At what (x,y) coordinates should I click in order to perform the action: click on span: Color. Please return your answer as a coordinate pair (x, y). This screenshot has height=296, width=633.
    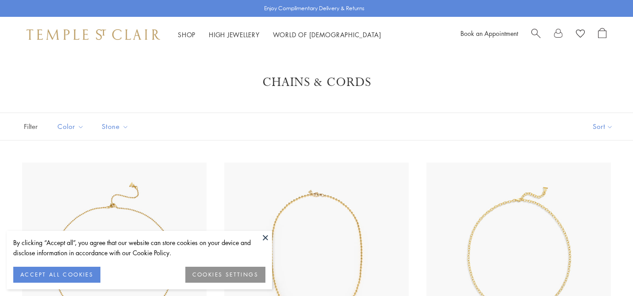
    Looking at the image, I should click on (72, 126).